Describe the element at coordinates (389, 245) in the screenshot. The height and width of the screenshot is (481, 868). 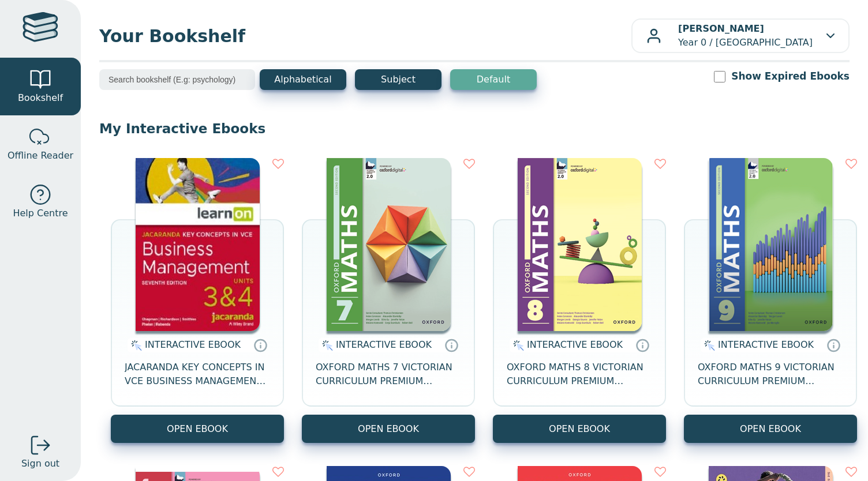
I see `img: 07f41e01-9e7c-4b56-820d-49a41ed843ca.png` at that location.